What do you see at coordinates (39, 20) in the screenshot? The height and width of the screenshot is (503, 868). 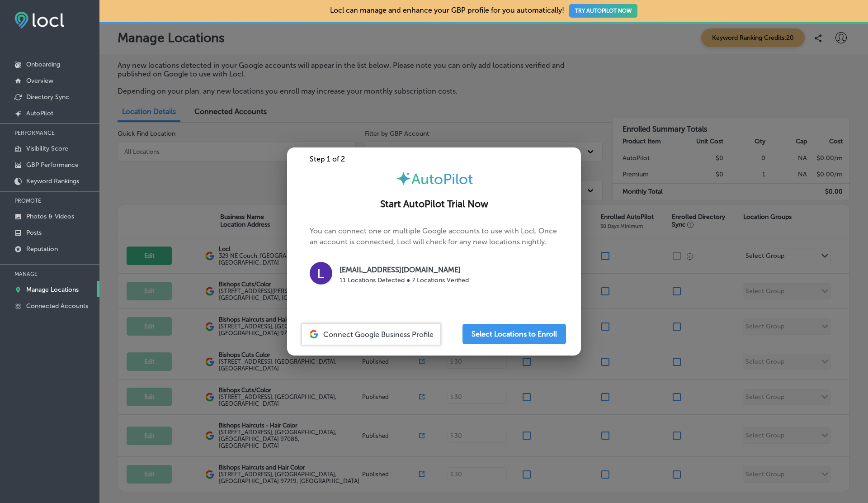 I see `img: fda3e92497d09a02dc62c9cd864e3231.png` at bounding box center [39, 20].